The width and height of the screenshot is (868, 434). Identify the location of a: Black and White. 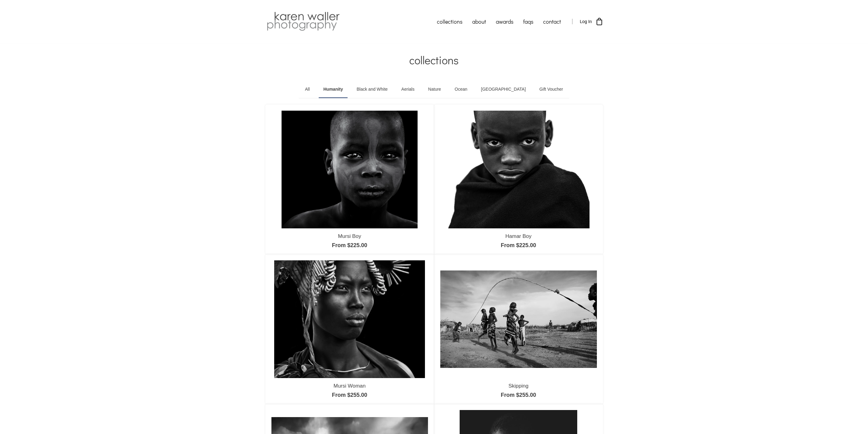
(372, 89).